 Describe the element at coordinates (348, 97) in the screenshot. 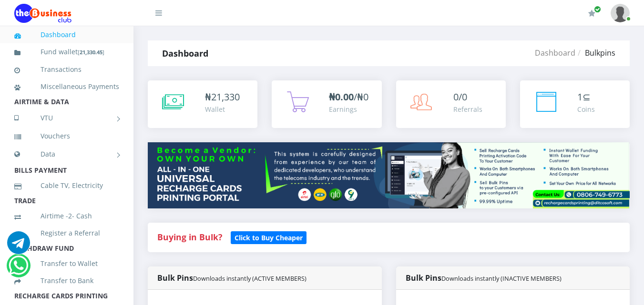

I see `span: /₦0` at that location.